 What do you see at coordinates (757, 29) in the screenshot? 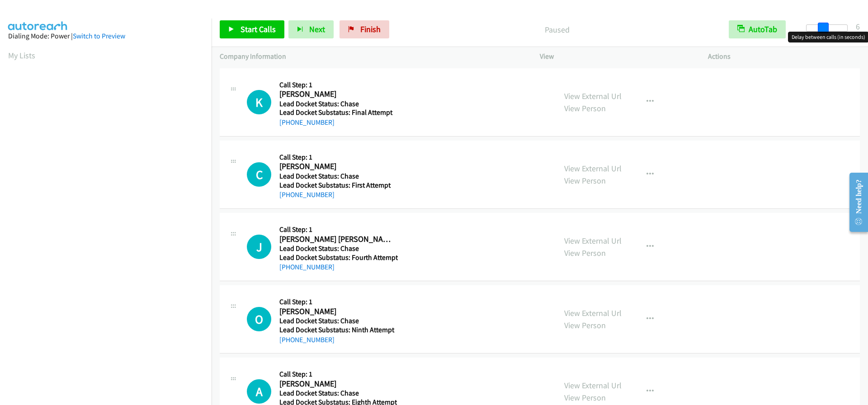
I see `button: AutoTab` at bounding box center [757, 29].